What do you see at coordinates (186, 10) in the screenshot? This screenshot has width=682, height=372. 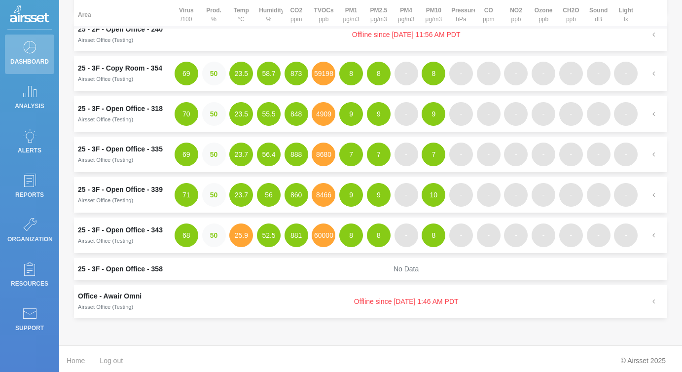 I see `strong: Virus` at bounding box center [186, 10].